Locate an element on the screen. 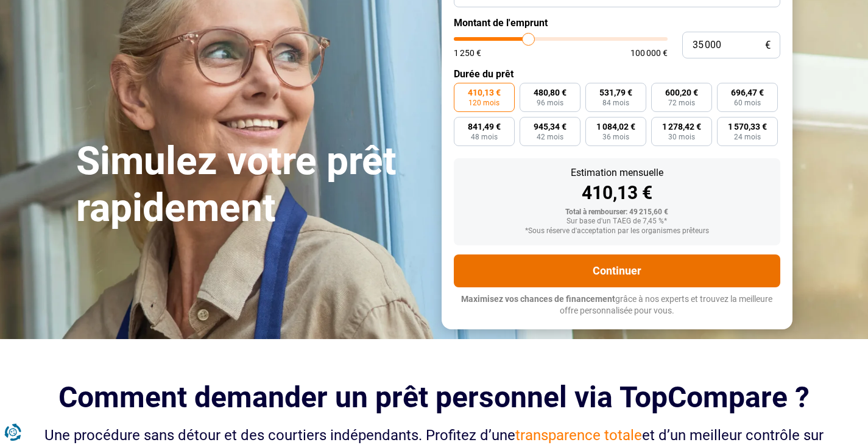  span: 96 mois is located at coordinates (550, 103).